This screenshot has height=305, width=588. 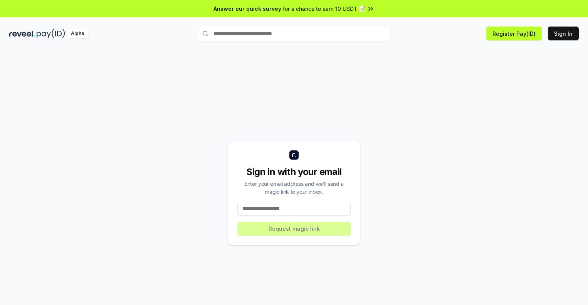 What do you see at coordinates (514, 34) in the screenshot?
I see `button: Register Pay(ID)` at bounding box center [514, 34].